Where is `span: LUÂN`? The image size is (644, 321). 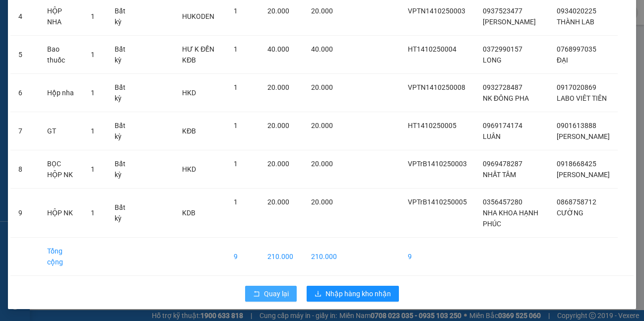
span: LUÂN is located at coordinates (492, 137).